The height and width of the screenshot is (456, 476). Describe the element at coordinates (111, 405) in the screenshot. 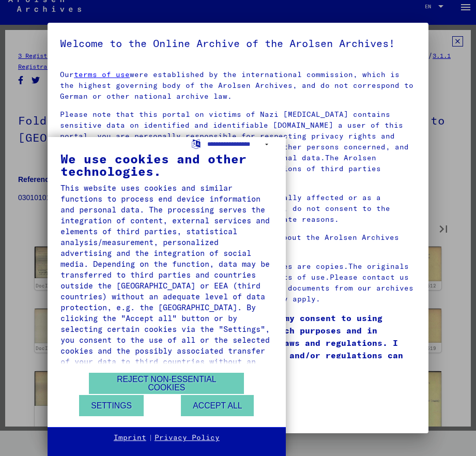

I see `button: Settings` at that location.